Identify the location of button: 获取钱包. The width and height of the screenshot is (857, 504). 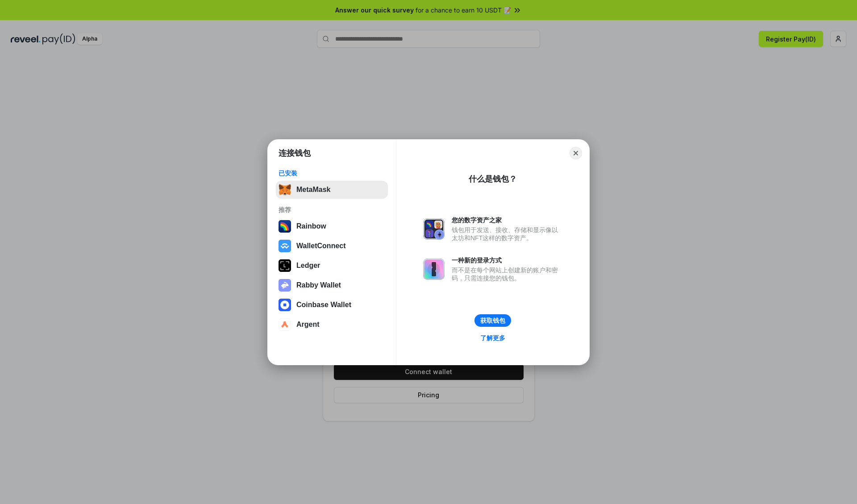
(493, 321).